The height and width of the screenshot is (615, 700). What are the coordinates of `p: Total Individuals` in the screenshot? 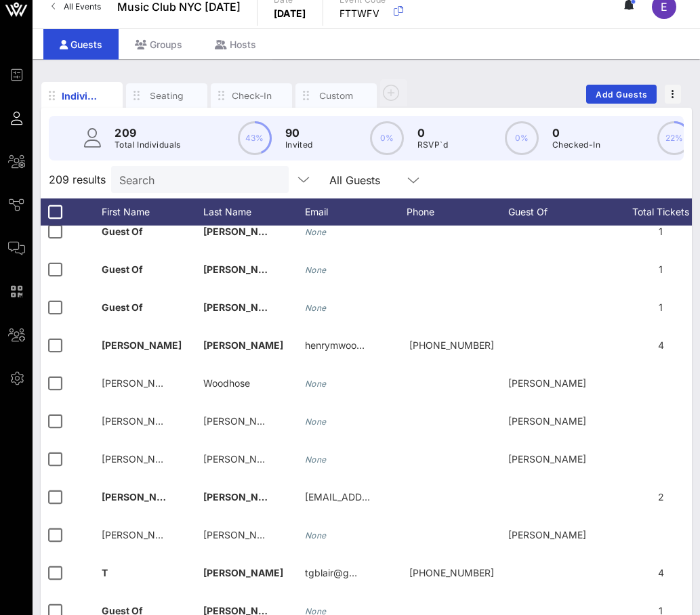 It's located at (147, 146).